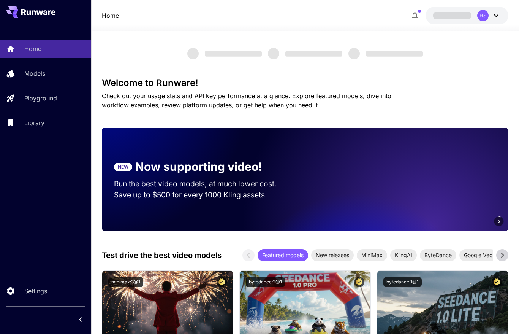  Describe the element at coordinates (402, 282) in the screenshot. I see `button: bytedance:1@1` at that location.